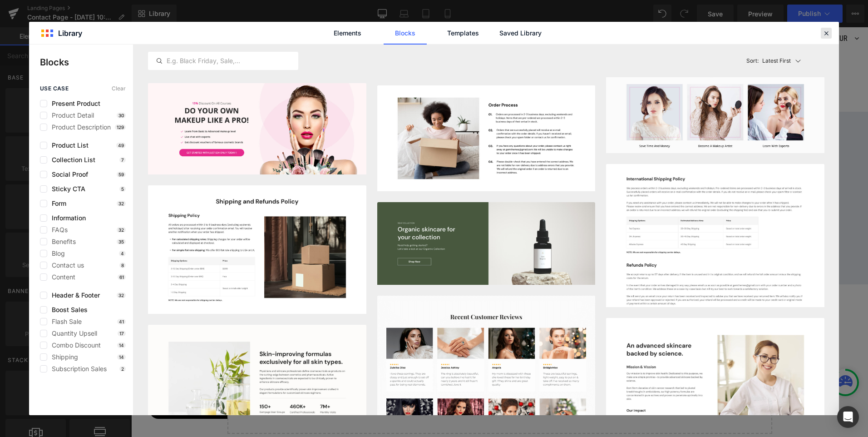 This screenshot has height=437, width=868. Describe the element at coordinates (119, 88) in the screenshot. I see `span: Clear` at that location.